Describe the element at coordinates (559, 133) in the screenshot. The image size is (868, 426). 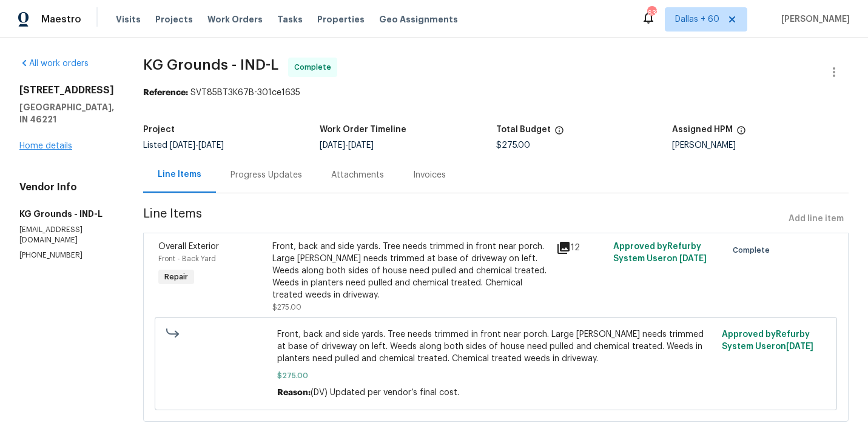
I see `span: The total cost of line items that have been proposed by Opendoor. This sum includes line items th...` at that location.